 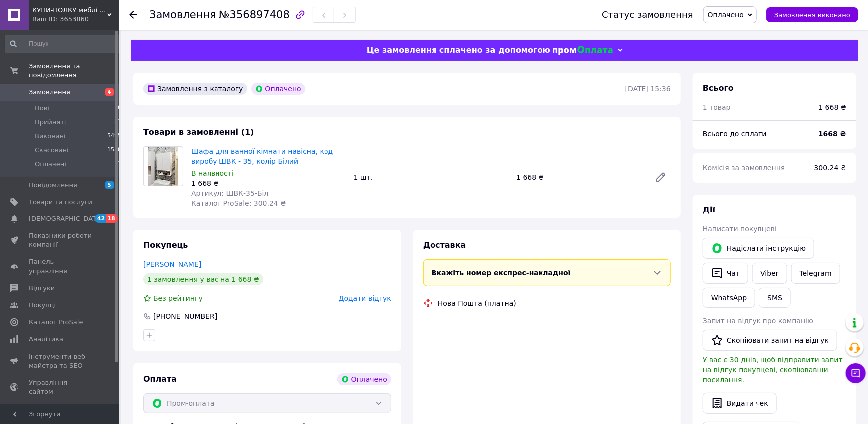 I want to click on button: Замовлення виконано, so click(x=813, y=15).